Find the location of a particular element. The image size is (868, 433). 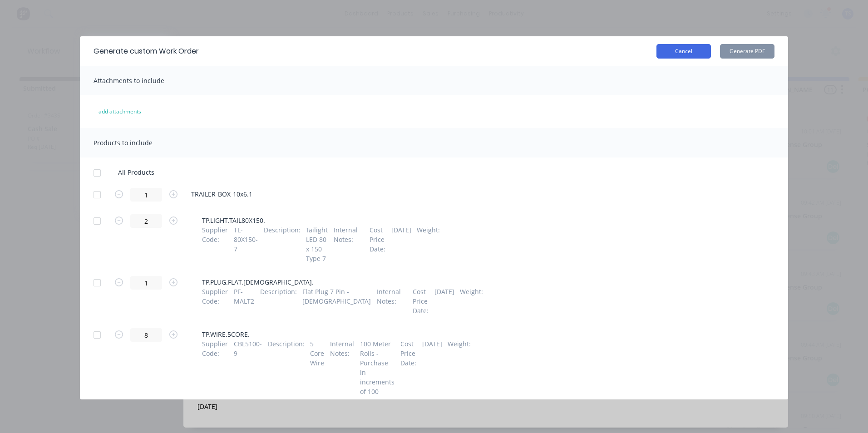

span: TP.WIRE.5CORE. is located at coordinates (310, 334).